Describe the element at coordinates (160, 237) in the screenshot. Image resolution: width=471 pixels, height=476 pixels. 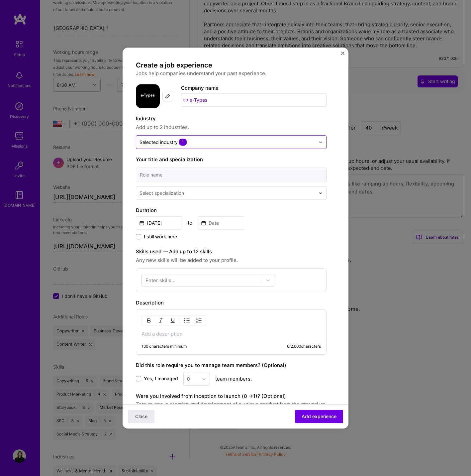
I see `span: I still work here` at that location.